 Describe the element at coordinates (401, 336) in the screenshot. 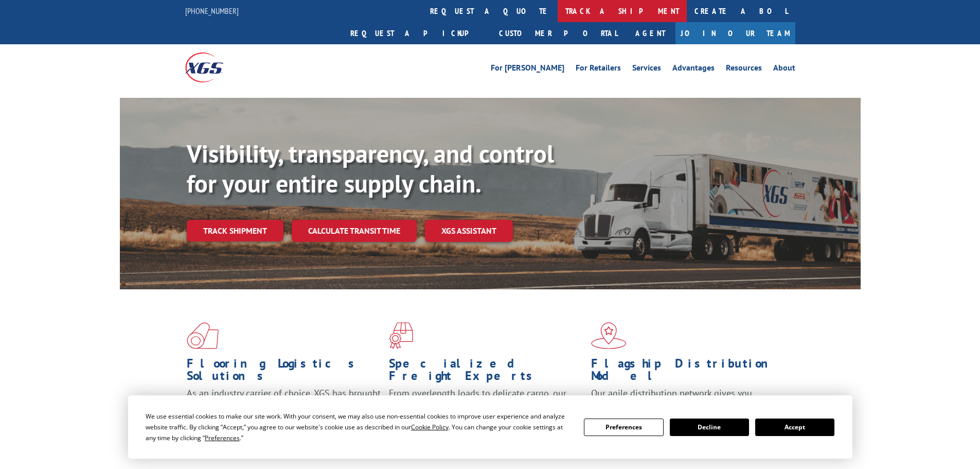

I see `img: xgs-icon-focused-on-flooring-red` at that location.